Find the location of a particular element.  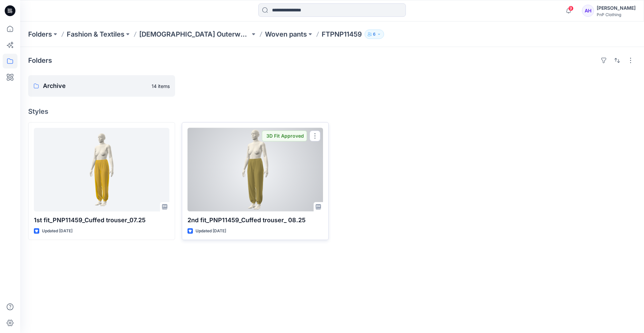

p: Woven pants is located at coordinates (286, 34).